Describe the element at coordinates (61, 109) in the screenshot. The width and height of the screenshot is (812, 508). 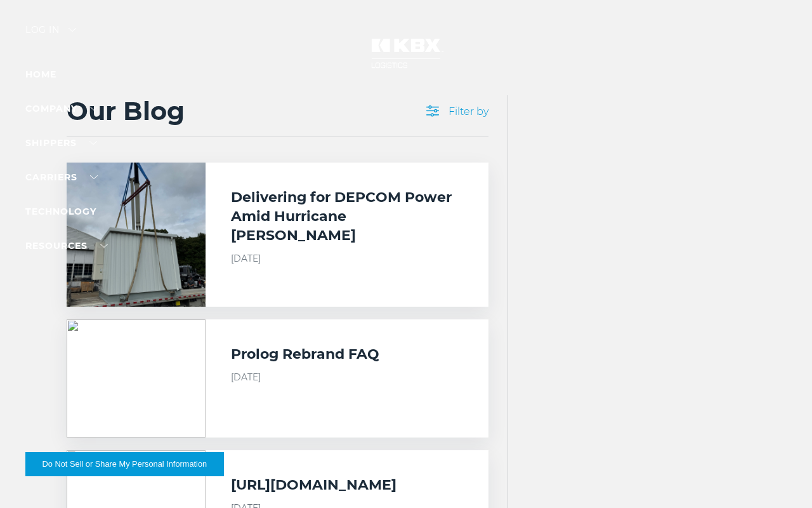
I see `a: Company` at that location.